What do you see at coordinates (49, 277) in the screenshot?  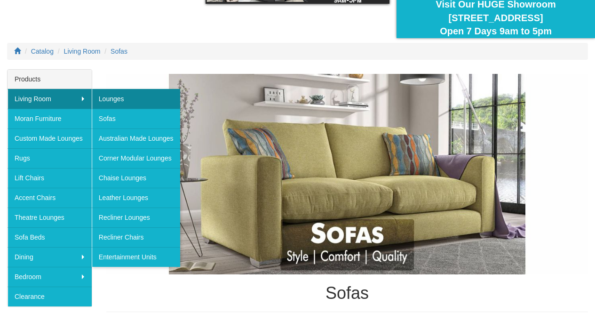 I see `a: Bedroom` at bounding box center [49, 277].